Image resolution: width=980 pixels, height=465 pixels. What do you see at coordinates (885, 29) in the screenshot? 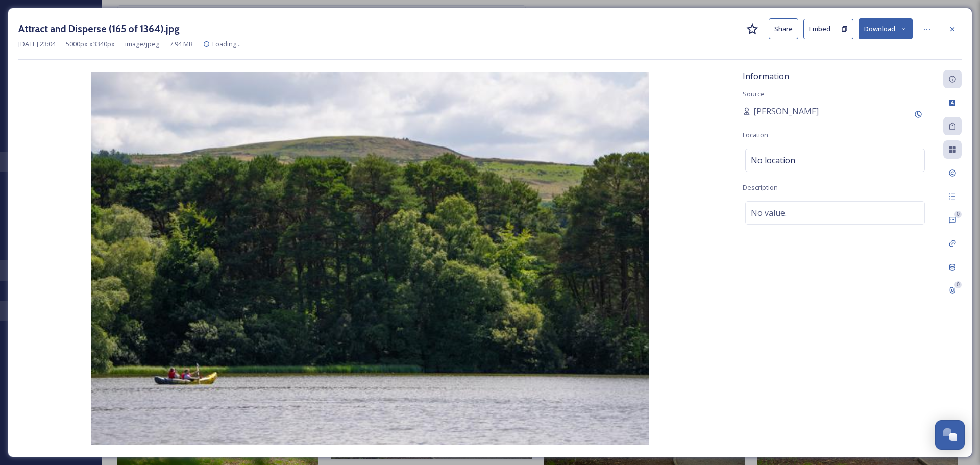
I see `button: Download` at bounding box center [885, 29].